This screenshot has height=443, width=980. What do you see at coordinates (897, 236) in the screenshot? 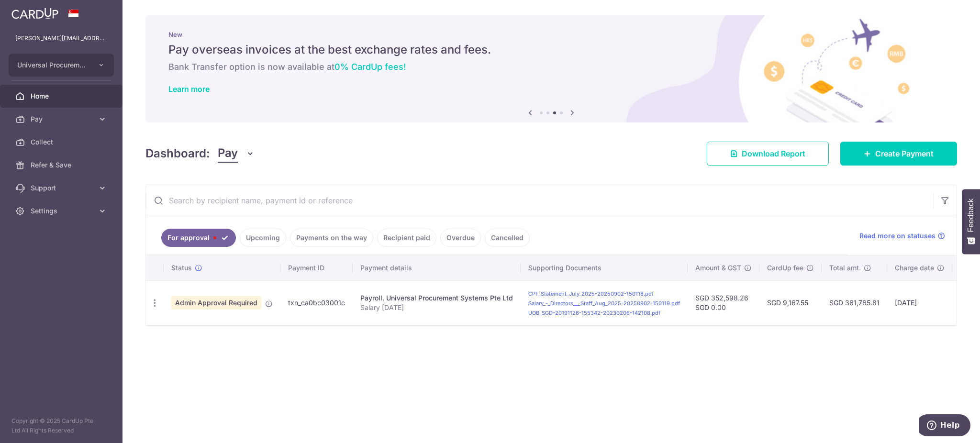
I see `span: Read more on statuses` at bounding box center [897, 236].